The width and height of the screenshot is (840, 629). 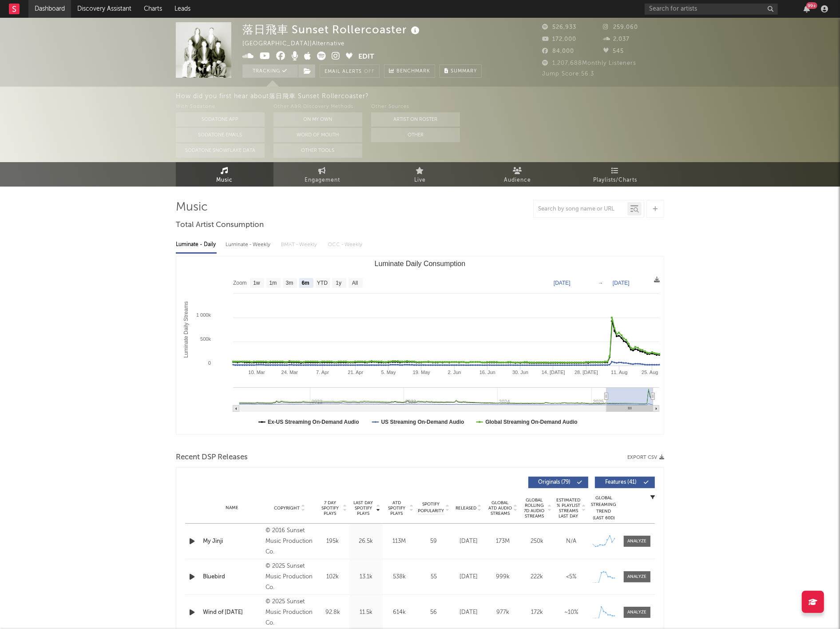 I want to click on div: 落日飛車 Sunset Rollercoaster, so click(x=332, y=30).